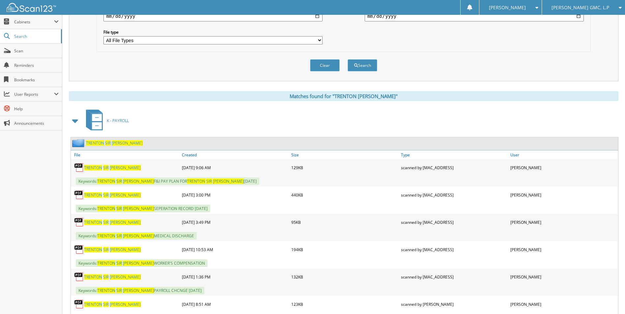 The image size is (625, 314). I want to click on div: 123KB, so click(344, 305).